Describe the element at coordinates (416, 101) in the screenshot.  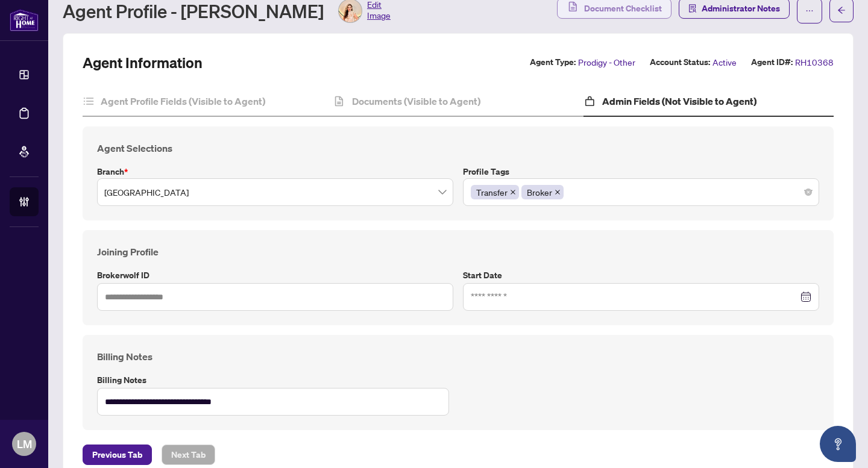
I see `h4: Documents (Visible to Agent)` at that location.